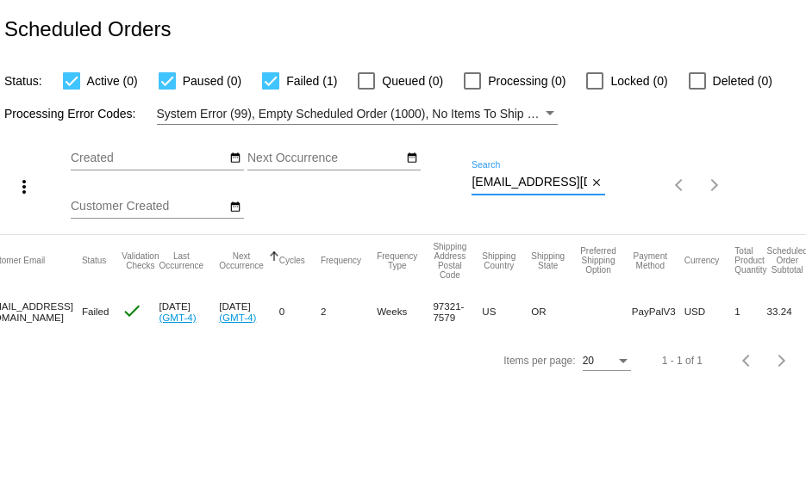  What do you see at coordinates (94, 261) in the screenshot?
I see `button: Change sorting for Status` at bounding box center [94, 261].